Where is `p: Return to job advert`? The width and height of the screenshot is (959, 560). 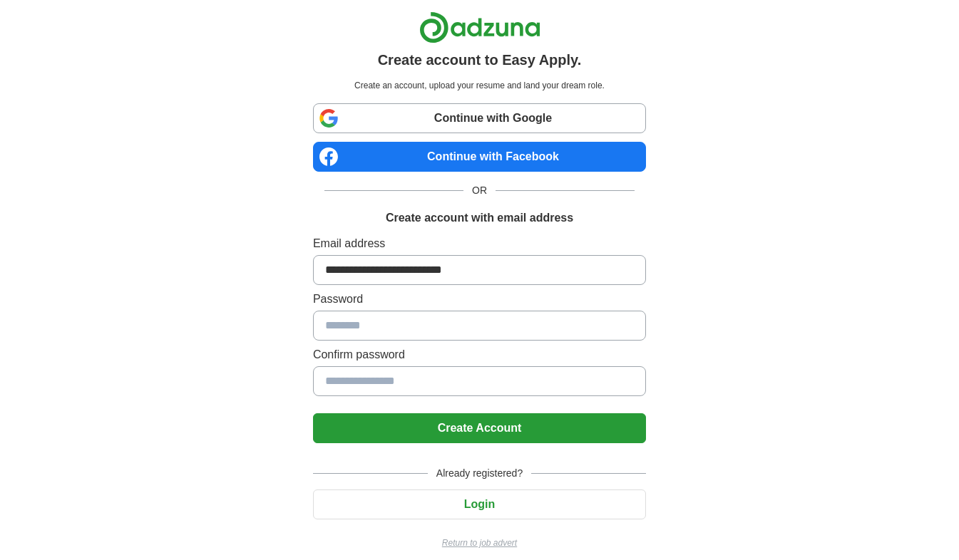 p: Return to job advert is located at coordinates (480, 543).